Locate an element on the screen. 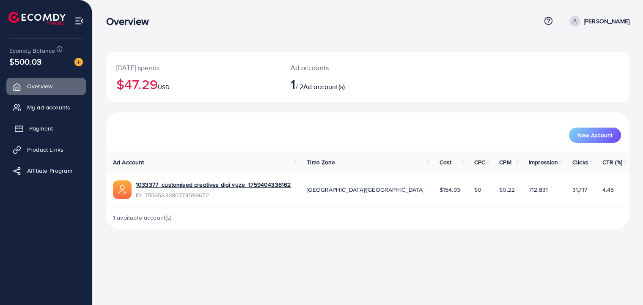 This screenshot has height=305, width=643. span: Ad account(s) is located at coordinates (324, 87).